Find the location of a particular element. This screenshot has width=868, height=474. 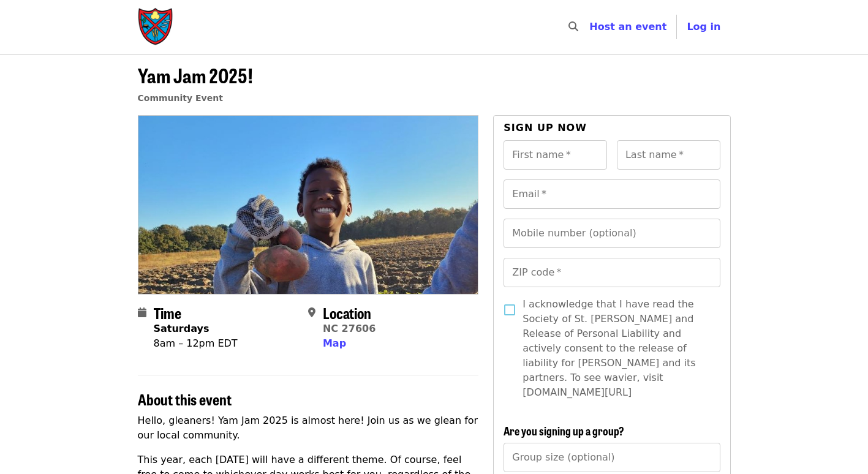

span: Sign up now is located at coordinates (545, 128).